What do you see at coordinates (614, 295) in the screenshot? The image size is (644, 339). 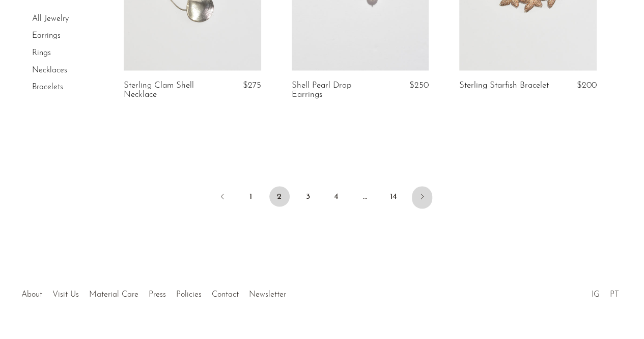 I see `a: PT` at bounding box center [614, 295].